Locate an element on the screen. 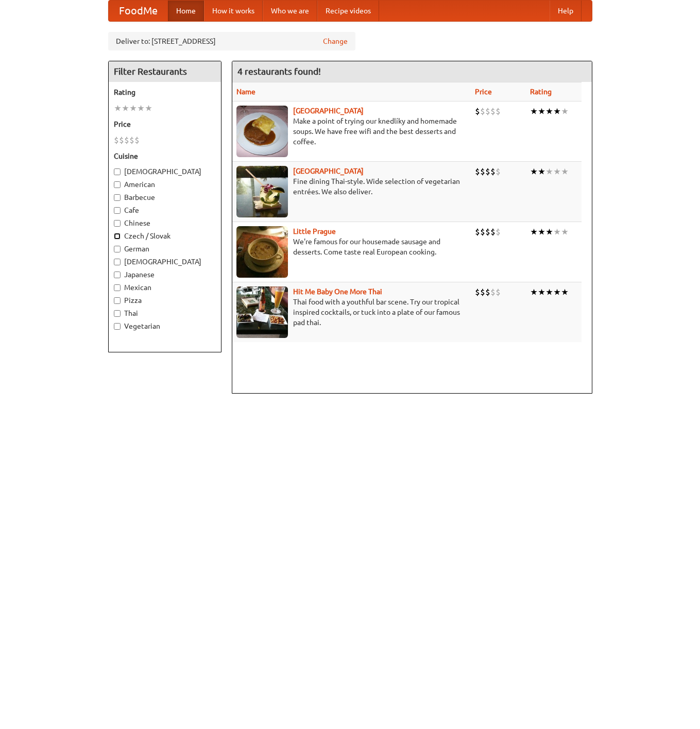 The image size is (700, 729). a: FoodMe is located at coordinates (138, 11).